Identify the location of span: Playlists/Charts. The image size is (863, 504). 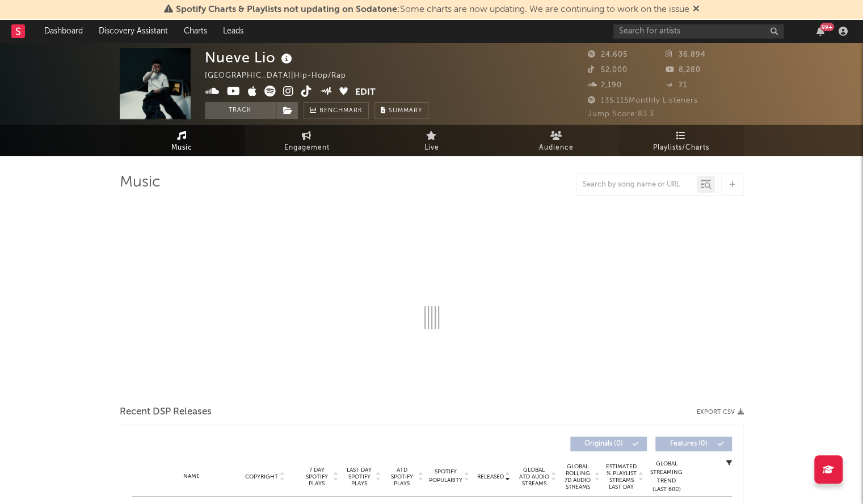
(681, 148).